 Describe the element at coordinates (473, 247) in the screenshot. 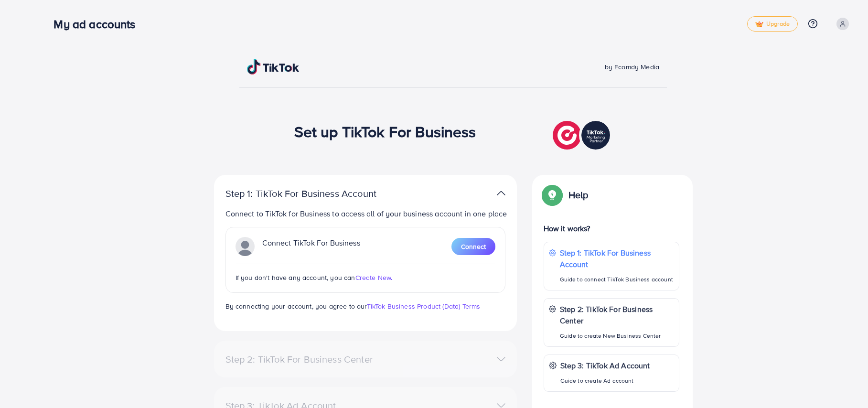

I see `span: Connect` at that location.